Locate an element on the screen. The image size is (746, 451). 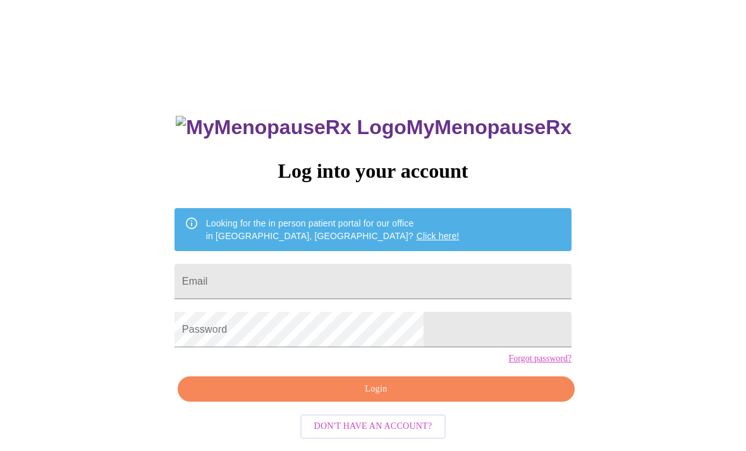
button: Don't have an account? is located at coordinates (373, 426).